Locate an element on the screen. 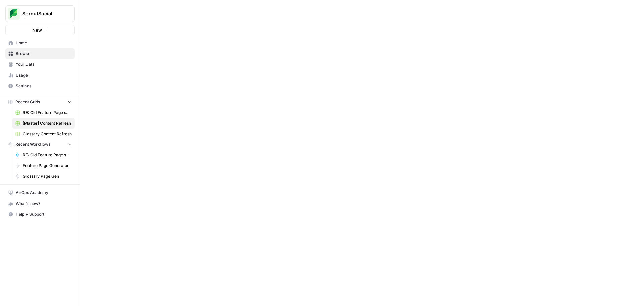  span: RE: Old Feature Page scrape and markdown is located at coordinates (47, 155).